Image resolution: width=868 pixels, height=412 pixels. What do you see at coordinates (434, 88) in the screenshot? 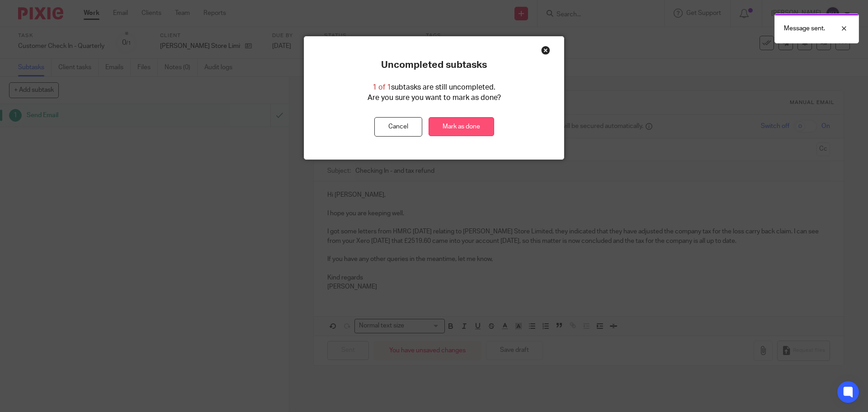
I see `p: subtasks are still uncompleted.` at bounding box center [434, 88].